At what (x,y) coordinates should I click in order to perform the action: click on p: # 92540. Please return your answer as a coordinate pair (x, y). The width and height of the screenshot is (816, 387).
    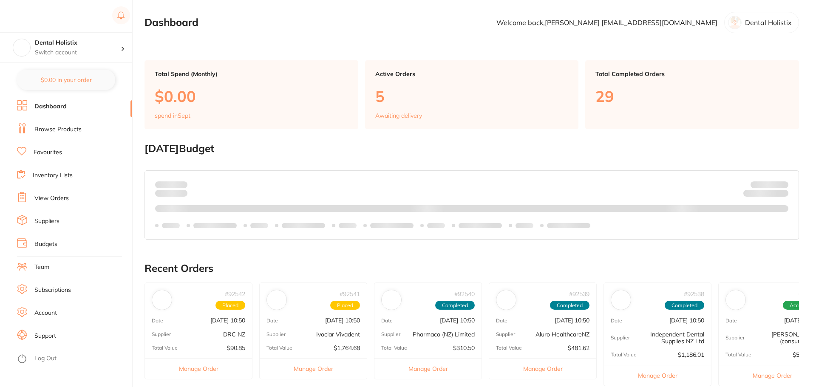
    Looking at the image, I should click on (465, 294).